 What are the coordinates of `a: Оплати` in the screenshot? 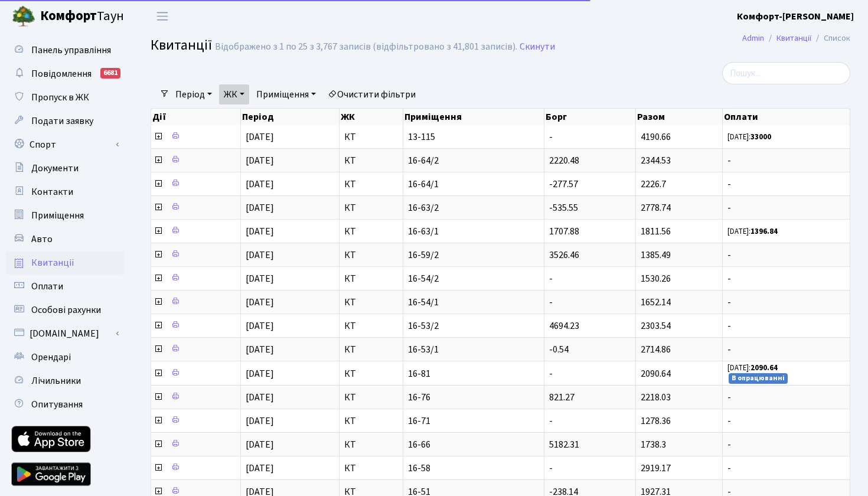 It's located at (65, 286).